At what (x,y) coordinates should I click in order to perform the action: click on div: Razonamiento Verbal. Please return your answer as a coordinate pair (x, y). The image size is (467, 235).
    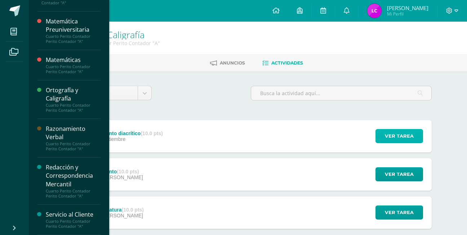
    Looking at the image, I should click on (73, 133).